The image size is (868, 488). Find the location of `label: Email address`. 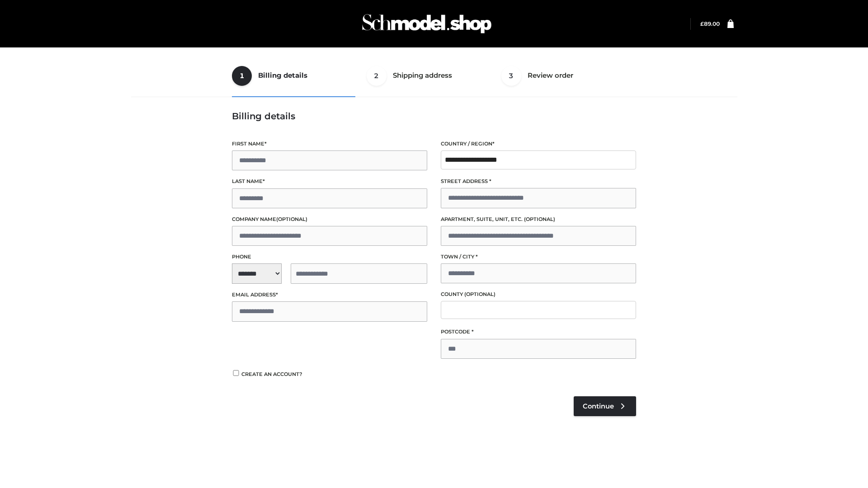

label: Email address is located at coordinates (329, 295).